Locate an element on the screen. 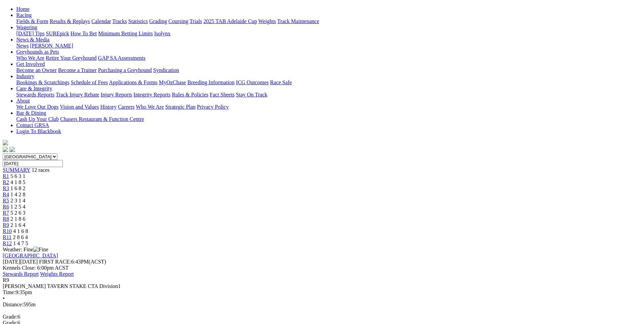 The image size is (644, 324). a: Become a Trainer is located at coordinates (77, 70).